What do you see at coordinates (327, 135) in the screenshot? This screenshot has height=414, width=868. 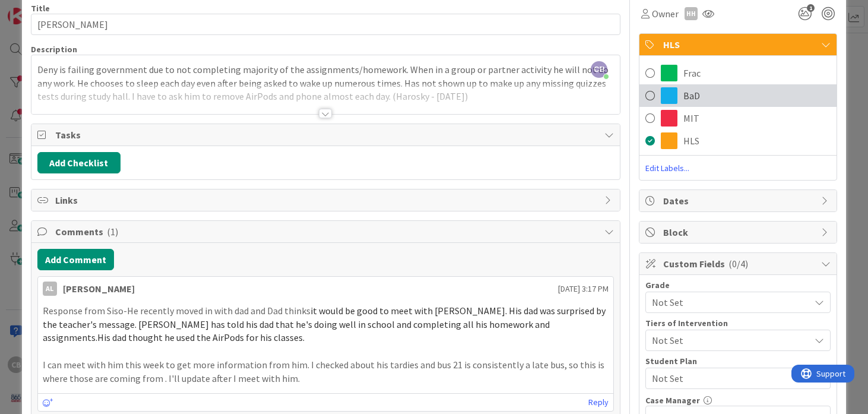 I see `span: Tasks` at bounding box center [327, 135].